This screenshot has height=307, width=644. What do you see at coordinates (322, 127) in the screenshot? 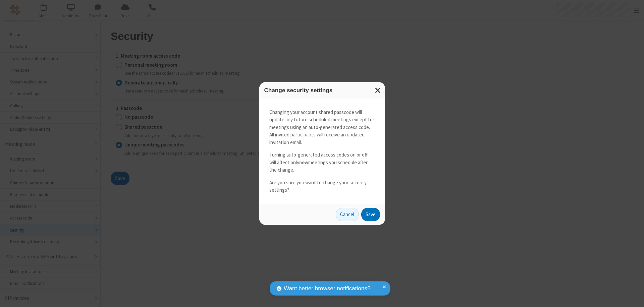
I see `p: Changing your account shared passcode will update any future scheduled meetings except for meetin...` at bounding box center [322, 127].